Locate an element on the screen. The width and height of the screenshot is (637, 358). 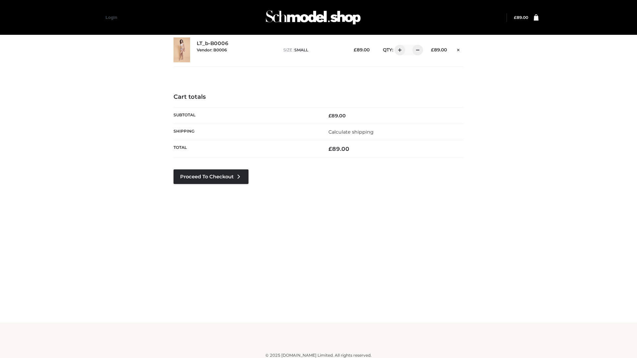
small: Vendor: B0006 is located at coordinates (212, 50).